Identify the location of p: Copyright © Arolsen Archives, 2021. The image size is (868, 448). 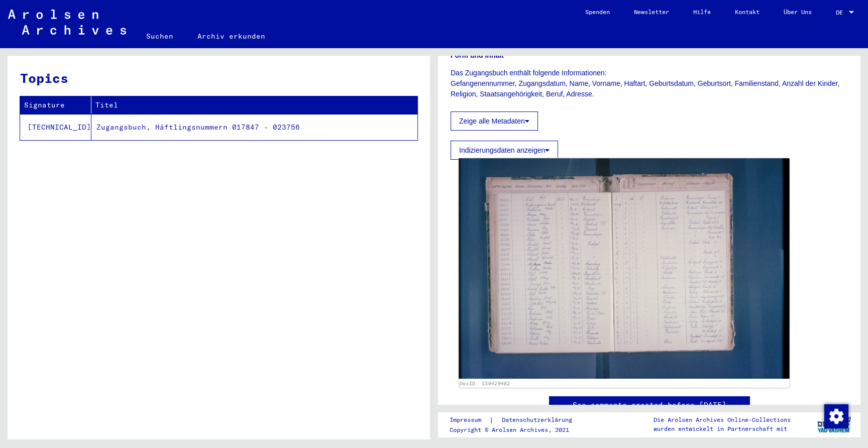
(517, 430).